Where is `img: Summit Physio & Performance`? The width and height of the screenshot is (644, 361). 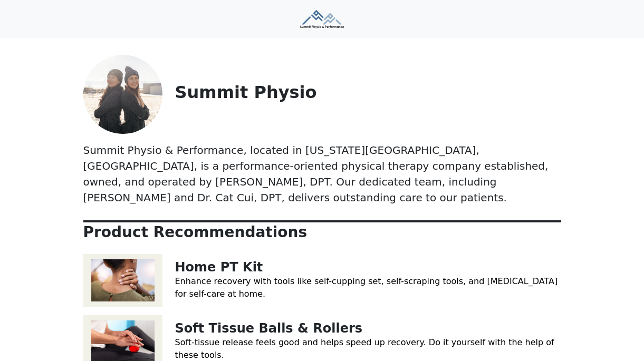 img: Summit Physio & Performance is located at coordinates (322, 19).